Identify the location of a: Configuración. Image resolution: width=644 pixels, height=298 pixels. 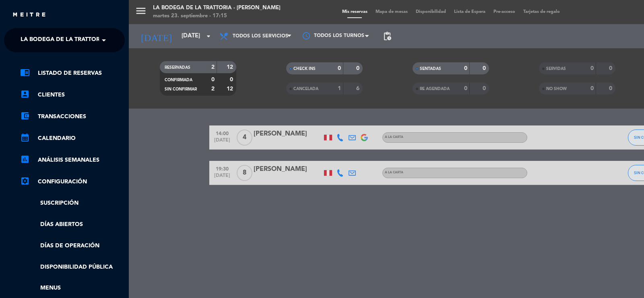
(72, 182).